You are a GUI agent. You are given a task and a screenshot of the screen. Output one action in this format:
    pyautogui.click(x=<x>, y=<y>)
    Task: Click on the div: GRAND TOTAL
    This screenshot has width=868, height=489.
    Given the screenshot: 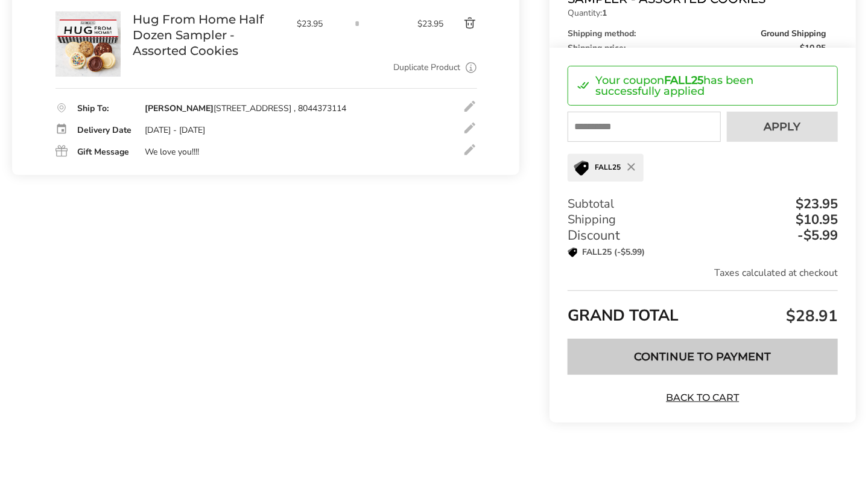 What is the action you would take?
    pyautogui.click(x=703, y=310)
    